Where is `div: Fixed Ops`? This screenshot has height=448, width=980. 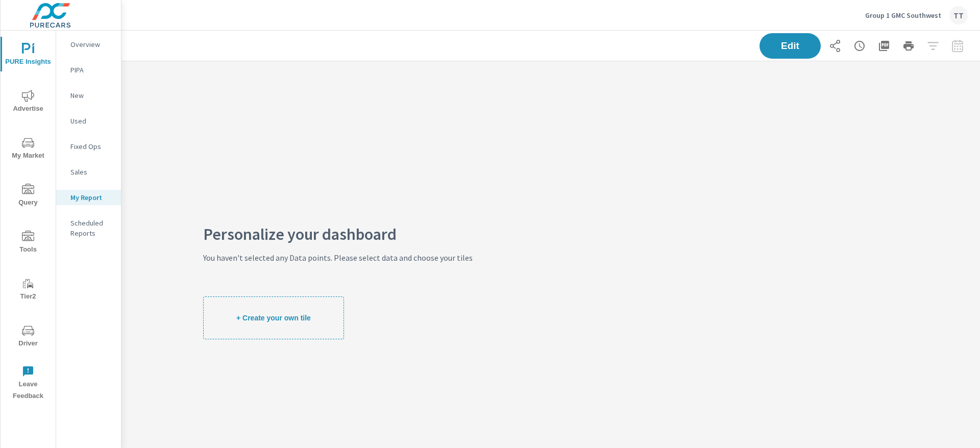 div: Fixed Ops is located at coordinates (89, 147).